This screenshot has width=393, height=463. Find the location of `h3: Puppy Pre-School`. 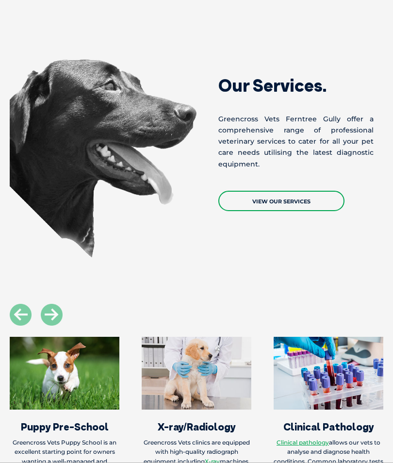

h3: Puppy Pre-School is located at coordinates (64, 426).